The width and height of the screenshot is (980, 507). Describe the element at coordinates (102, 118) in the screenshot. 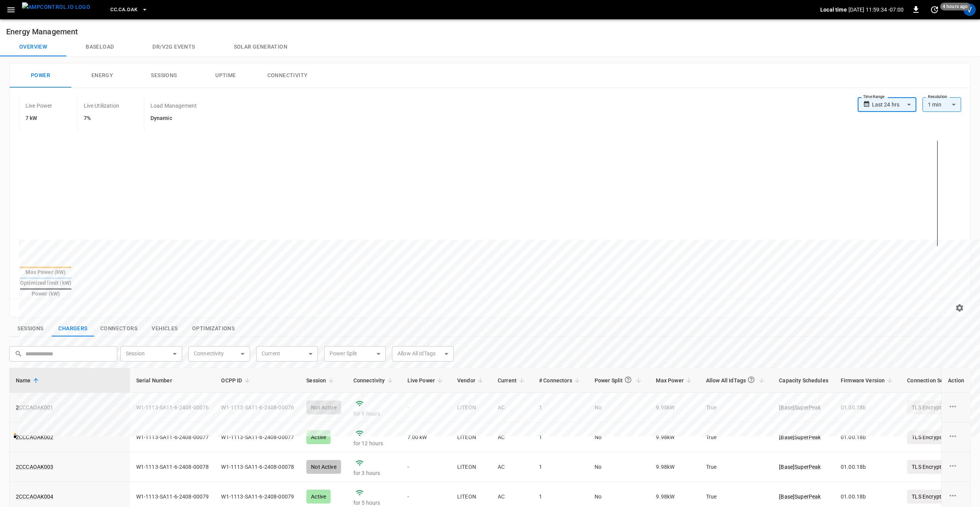

I see `h6: 7%` at that location.